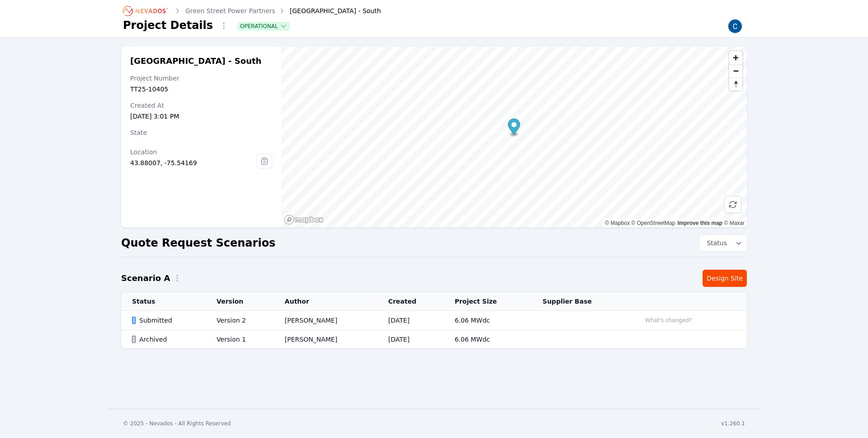 The image size is (868, 438). What do you see at coordinates (146, 279) in the screenshot?
I see `h2: Scenario A` at bounding box center [146, 279].